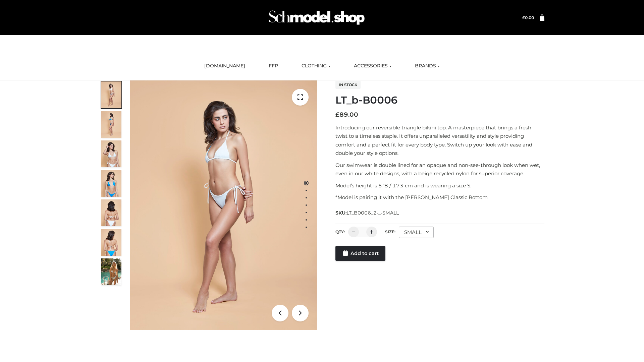  I want to click on img: ArielClassicBikiniTop_CloudNine_AzureSky_OW114ECO_1, so click(223, 206).